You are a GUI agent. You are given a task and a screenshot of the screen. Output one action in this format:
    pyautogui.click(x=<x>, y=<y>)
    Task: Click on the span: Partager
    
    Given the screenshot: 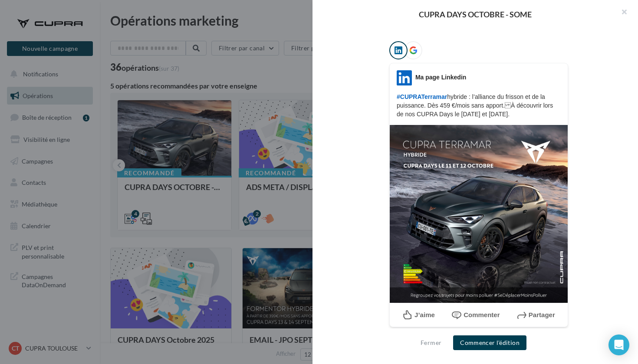 What is the action you would take?
    pyautogui.click(x=542, y=314)
    